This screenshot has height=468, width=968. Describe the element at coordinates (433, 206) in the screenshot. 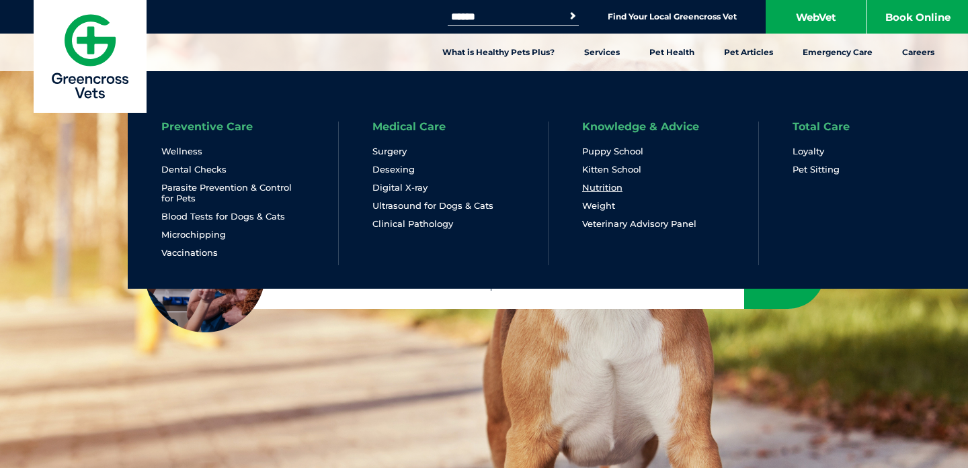

I see `a: Ultrasound for Dogs & Cats` at that location.